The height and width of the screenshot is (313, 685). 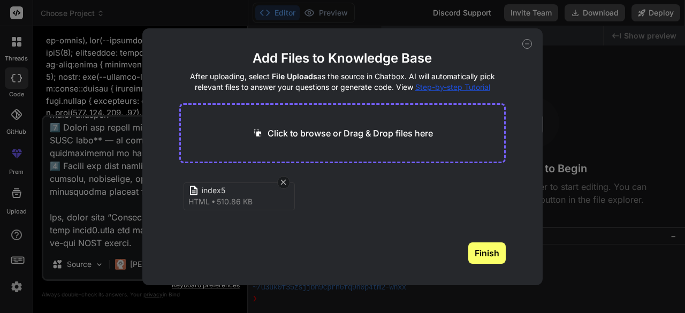 I want to click on span: Step-by-step Tutorial, so click(x=453, y=87).